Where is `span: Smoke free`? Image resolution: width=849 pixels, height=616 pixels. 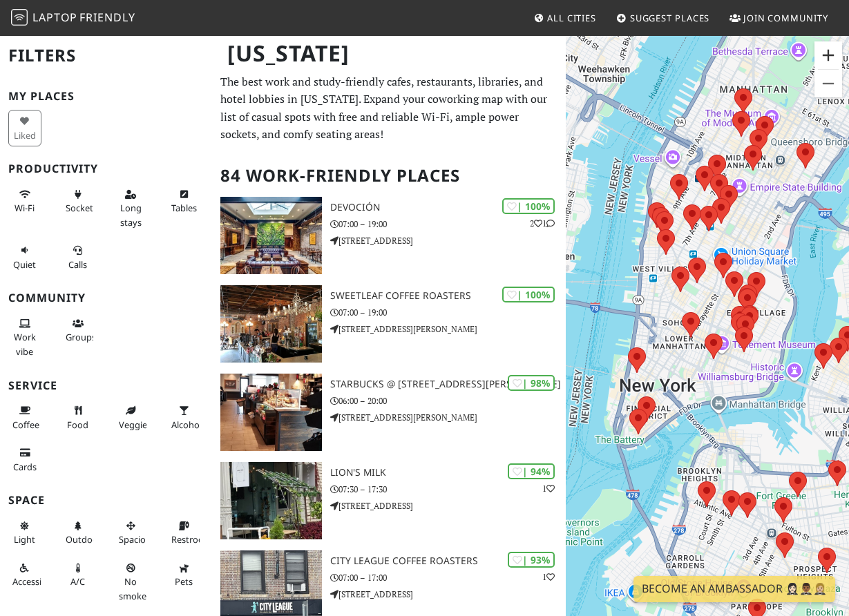 span: Smoke free is located at coordinates (133, 588).